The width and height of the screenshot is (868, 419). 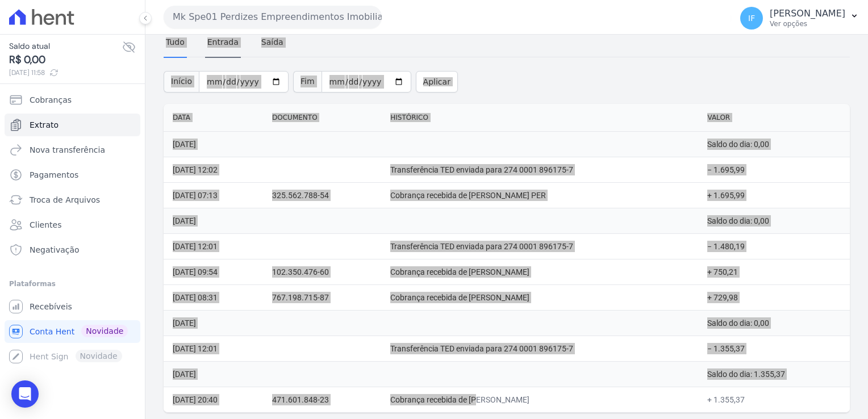 What do you see at coordinates (774, 297) in the screenshot?
I see `td: + 729,98` at bounding box center [774, 297].